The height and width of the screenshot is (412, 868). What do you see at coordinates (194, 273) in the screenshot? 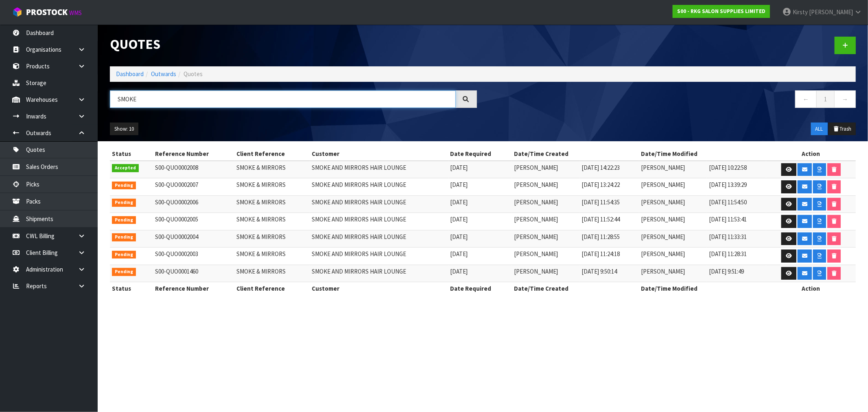
I see `td: S00-QUO0001460` at bounding box center [194, 273].